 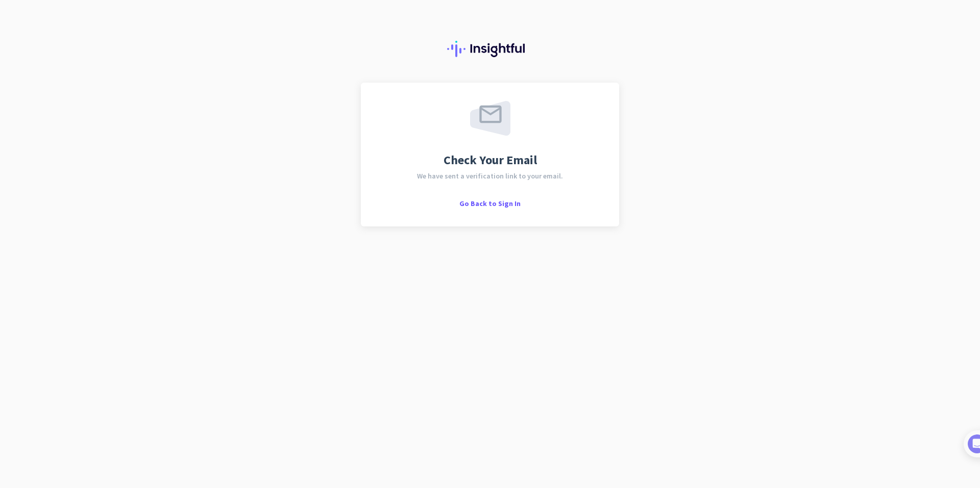 What do you see at coordinates (490, 118) in the screenshot?
I see `img: email-sent` at bounding box center [490, 118].